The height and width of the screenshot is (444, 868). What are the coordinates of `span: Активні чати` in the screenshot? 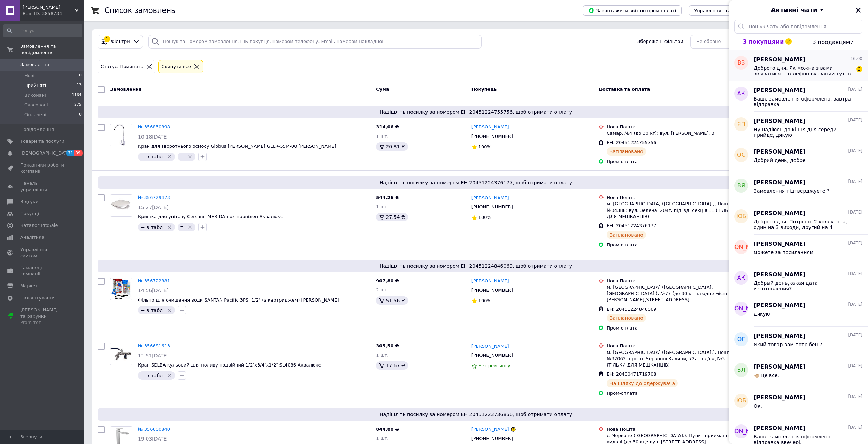 It's located at (794, 10).